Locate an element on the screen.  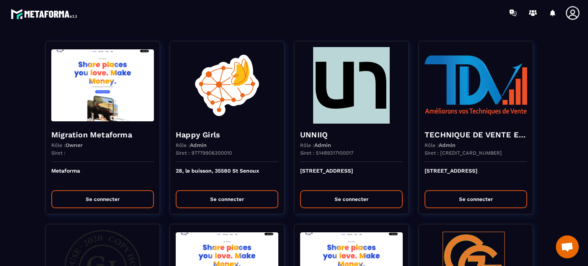
p: Siret : is located at coordinates (58, 153).